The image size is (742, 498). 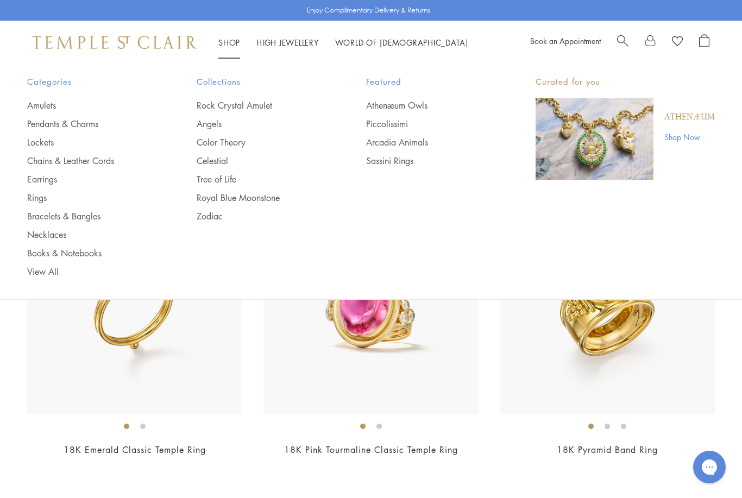 I want to click on nav: Main navigation, so click(x=343, y=42).